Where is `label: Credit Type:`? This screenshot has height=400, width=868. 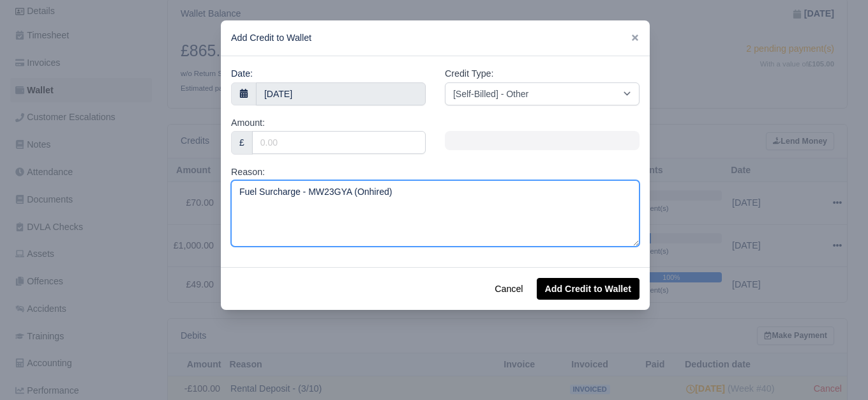 label: Credit Type: is located at coordinates (469, 74).